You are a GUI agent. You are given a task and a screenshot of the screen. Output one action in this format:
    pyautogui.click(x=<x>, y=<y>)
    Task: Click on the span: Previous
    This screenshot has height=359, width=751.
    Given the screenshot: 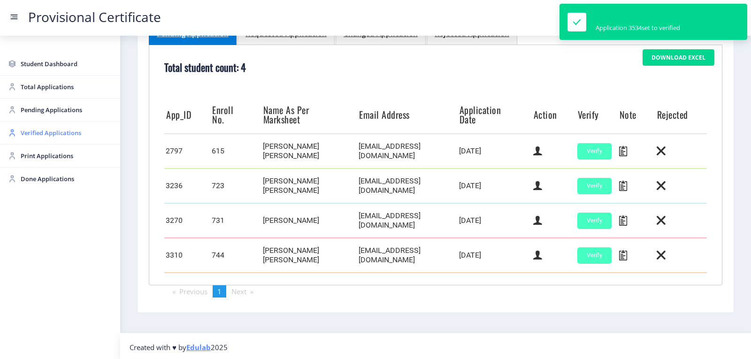 What is the action you would take?
    pyautogui.click(x=193, y=291)
    